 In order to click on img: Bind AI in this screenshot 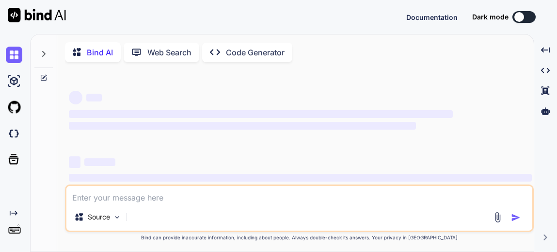, I will do `click(37, 15)`.